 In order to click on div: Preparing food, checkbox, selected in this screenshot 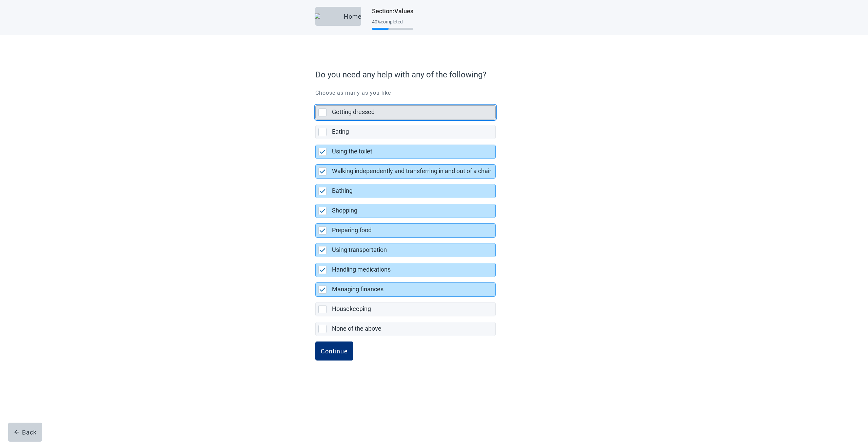, I will do `click(406, 231)`.